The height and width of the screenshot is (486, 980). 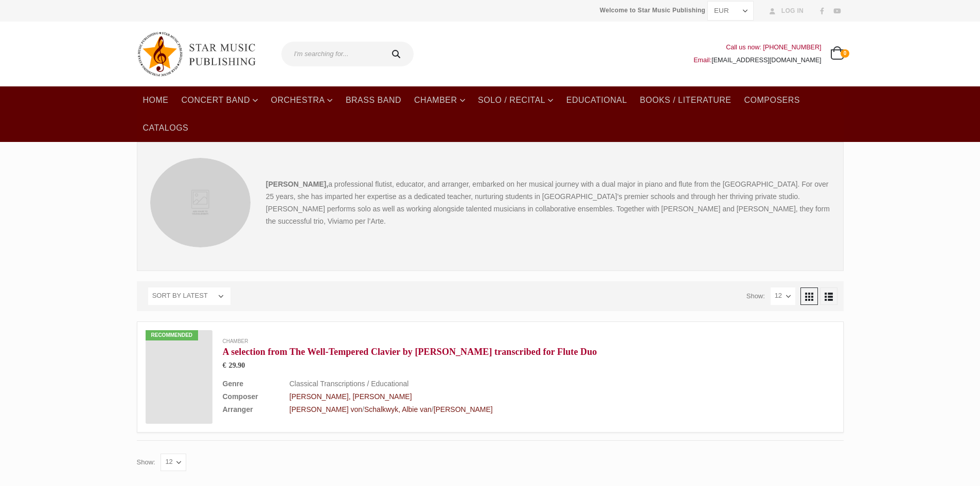 What do you see at coordinates (809, 297) in the screenshot?
I see `a: Grid View` at bounding box center [809, 297].